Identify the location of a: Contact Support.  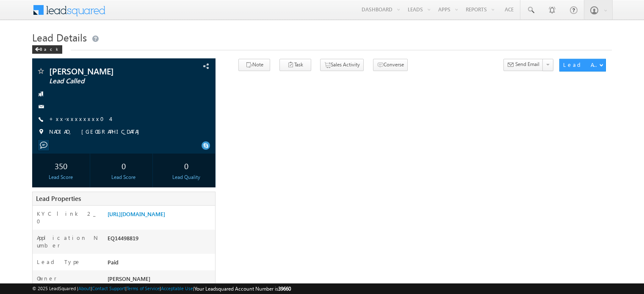
(109, 288).